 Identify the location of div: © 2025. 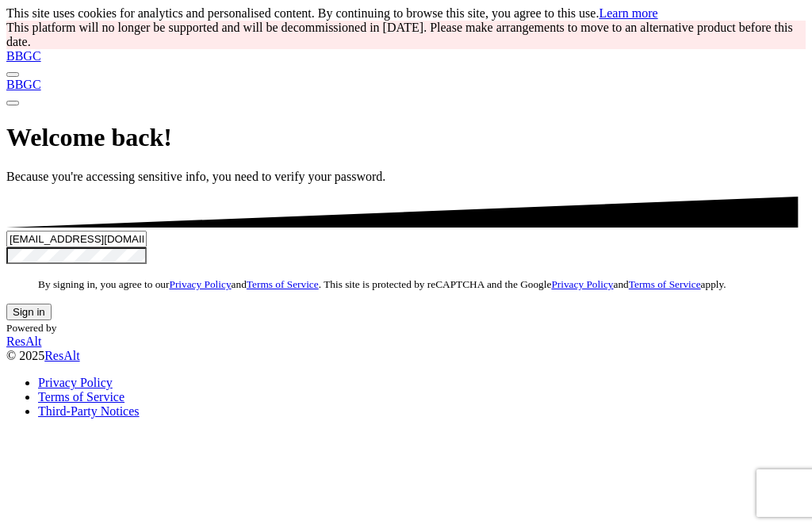
(406, 356).